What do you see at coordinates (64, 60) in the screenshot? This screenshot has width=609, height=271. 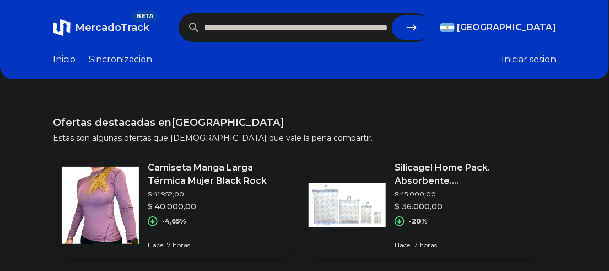 I see `a: Inicio` at bounding box center [64, 60].